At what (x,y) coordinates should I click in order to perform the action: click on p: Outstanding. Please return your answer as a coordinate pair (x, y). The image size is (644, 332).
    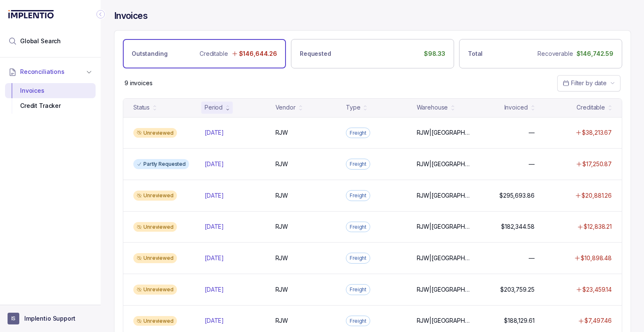
    Looking at the image, I should click on (149, 54).